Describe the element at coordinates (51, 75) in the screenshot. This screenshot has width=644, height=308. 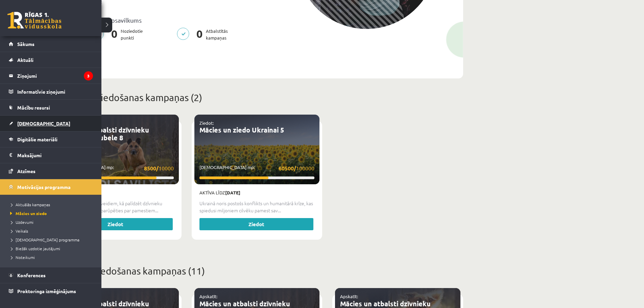
I see `a: Ziņojumi3` at that location.